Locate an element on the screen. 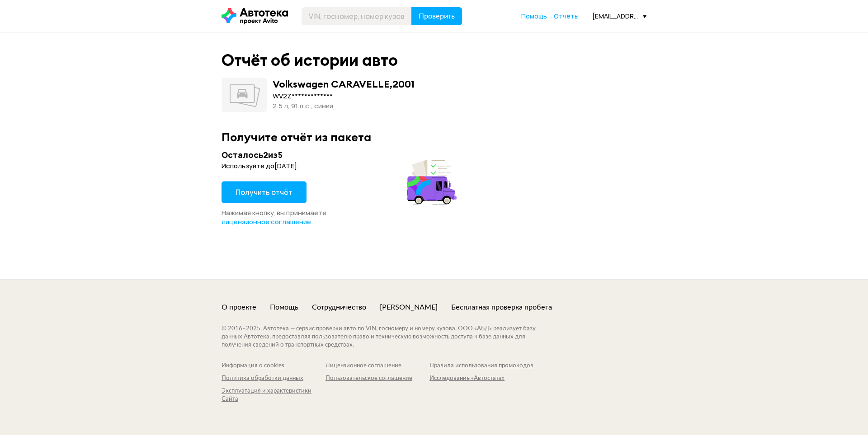 The width and height of the screenshot is (868, 435). a: Пользовательское соглашение is located at coordinates (378, 379).